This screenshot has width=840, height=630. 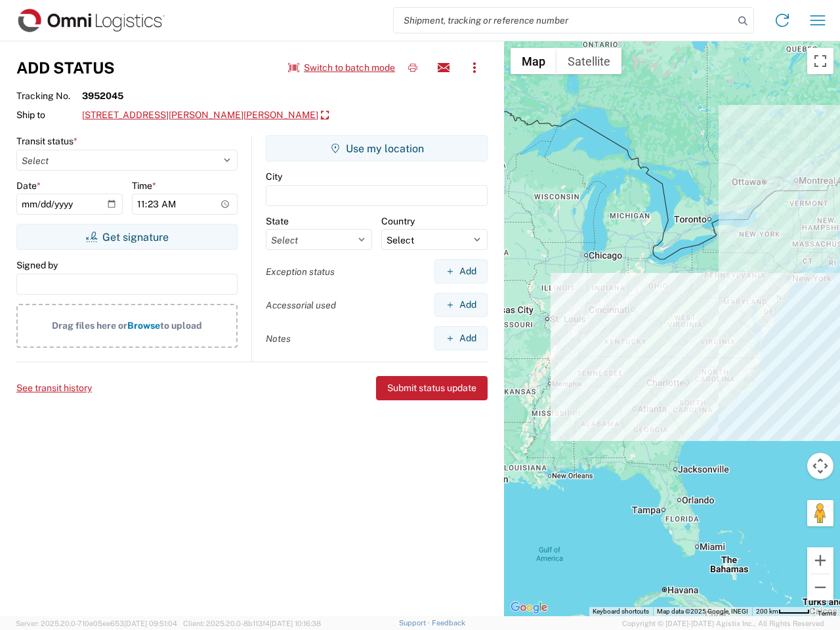 I want to click on a: Open this area in Google Maps (opens a new window), so click(x=529, y=607).